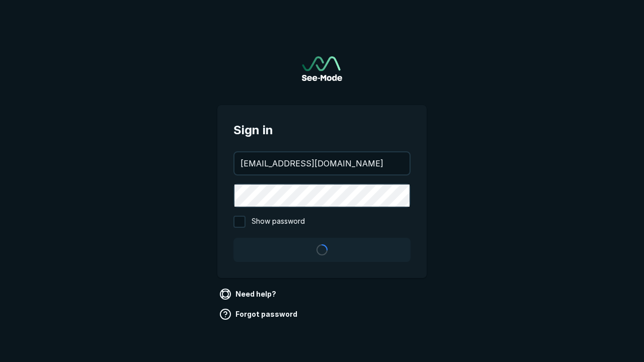 This screenshot has height=362, width=644. What do you see at coordinates (322, 130) in the screenshot?
I see `span: Sign in` at bounding box center [322, 130].